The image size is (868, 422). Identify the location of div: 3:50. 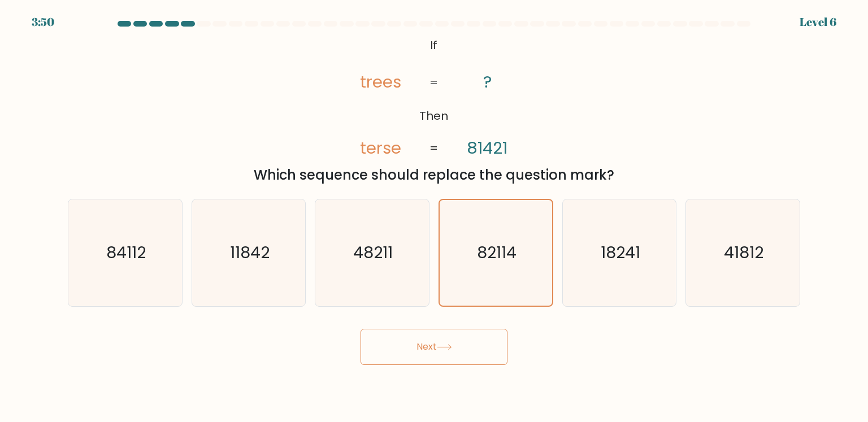
(43, 22).